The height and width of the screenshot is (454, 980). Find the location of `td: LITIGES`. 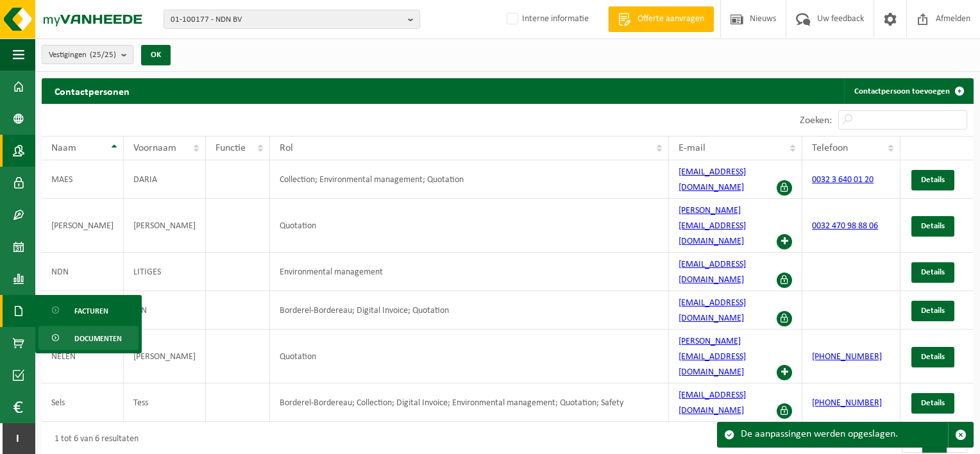

td: LITIGES is located at coordinates (165, 272).